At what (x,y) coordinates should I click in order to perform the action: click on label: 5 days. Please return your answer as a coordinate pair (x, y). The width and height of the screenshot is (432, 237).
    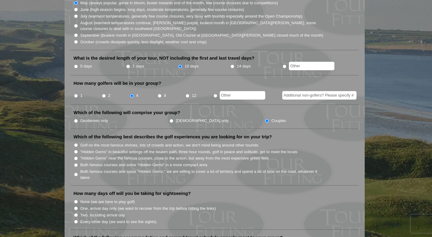
    Looking at the image, I should click on (86, 66).